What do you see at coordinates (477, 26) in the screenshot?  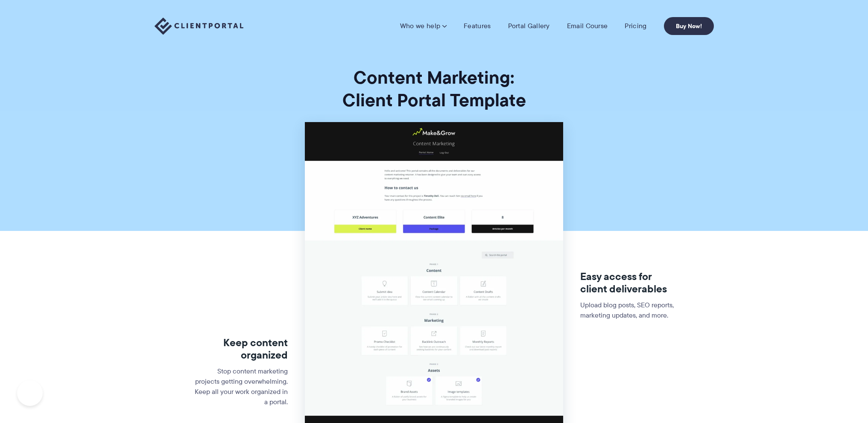 I see `a: Features` at bounding box center [477, 26].